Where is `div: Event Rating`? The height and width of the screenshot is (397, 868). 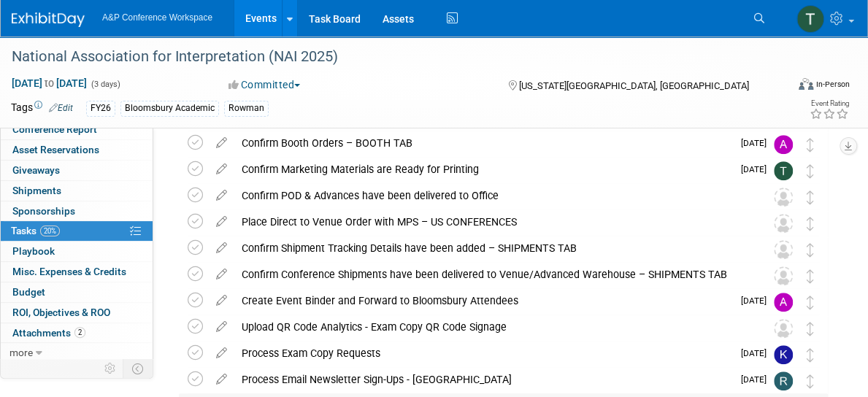 div: Event Rating is located at coordinates (829, 104).